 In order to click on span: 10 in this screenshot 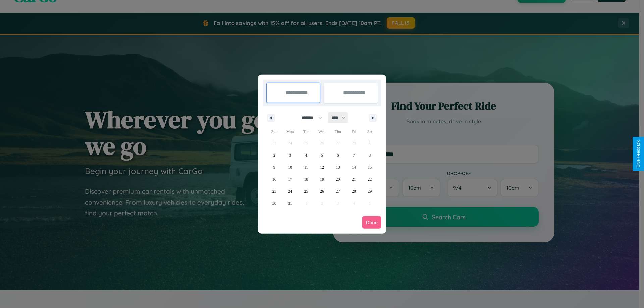, I will do `click(291, 167)`.